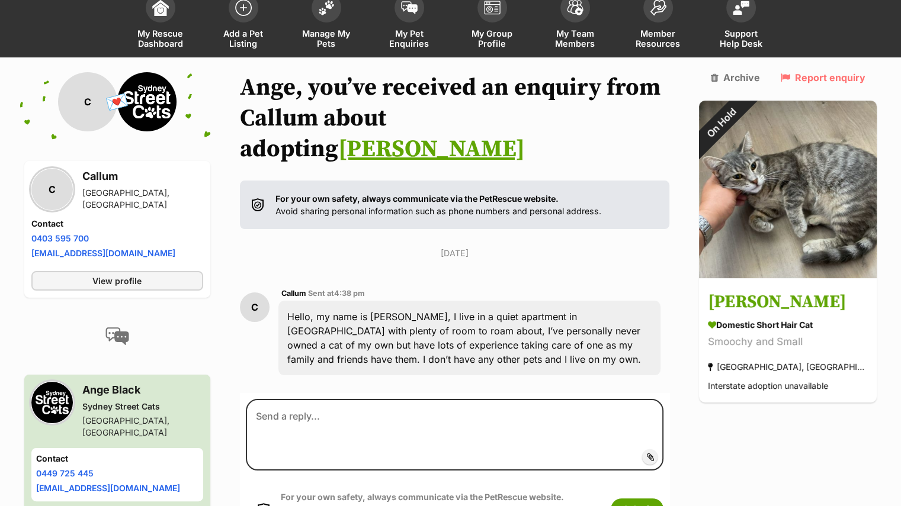 The width and height of the screenshot is (901, 506). I want to click on img: pet-enquiries-icon-7e3ad2cf08bfb03b45e93fb7055b45f3efa6380592205ae92323e6603595dc1f.svg, so click(409, 8).